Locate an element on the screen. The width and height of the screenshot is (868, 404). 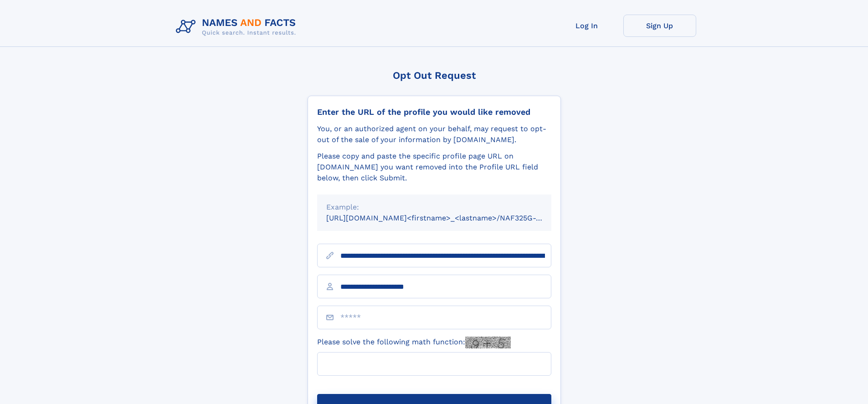
div: Enter the URL of the profile you would like removed is located at coordinates (434, 112).